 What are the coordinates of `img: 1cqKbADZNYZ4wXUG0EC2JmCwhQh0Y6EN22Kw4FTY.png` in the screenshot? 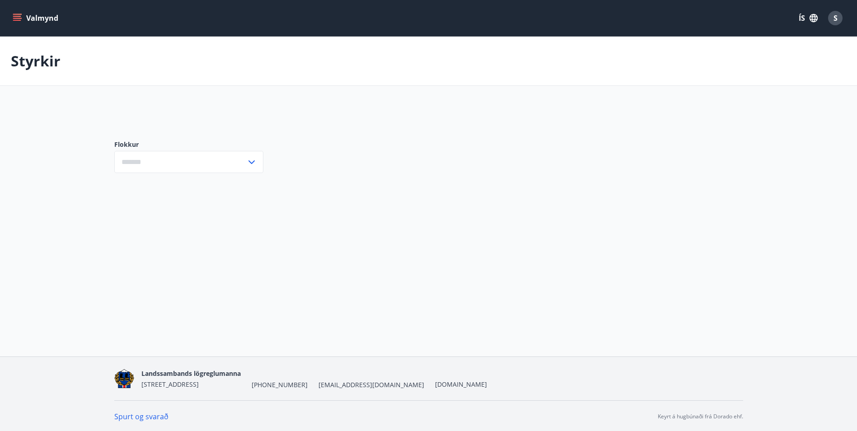 It's located at (124, 379).